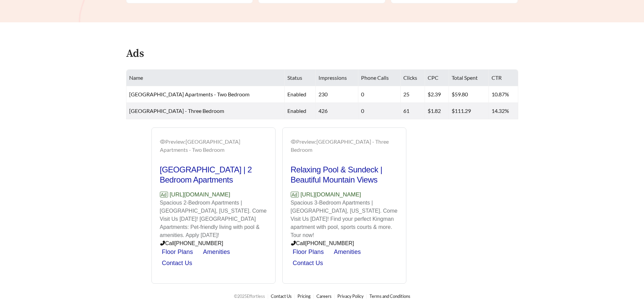  What do you see at coordinates (308, 251) in the screenshot?
I see `a: Floor Plans` at bounding box center [308, 251].